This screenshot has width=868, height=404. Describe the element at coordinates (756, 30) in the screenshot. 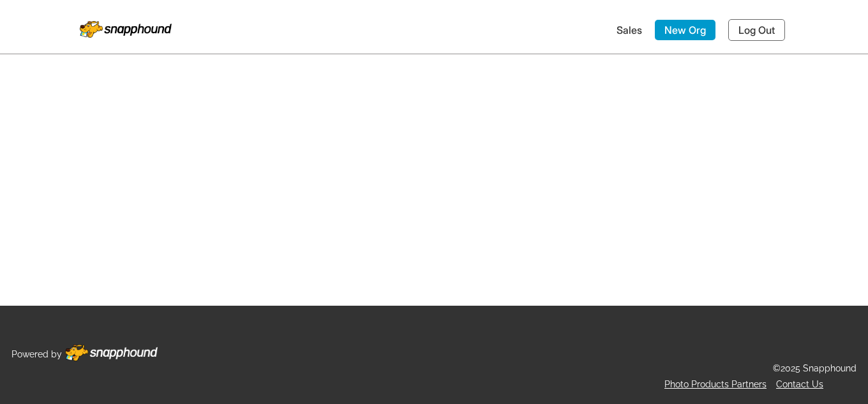

I see `a: Log Out` at that location.